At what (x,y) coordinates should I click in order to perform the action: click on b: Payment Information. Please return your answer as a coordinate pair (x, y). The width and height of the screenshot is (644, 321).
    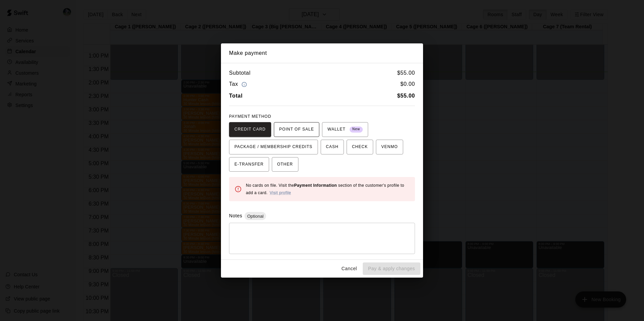
    Looking at the image, I should click on (316, 186).